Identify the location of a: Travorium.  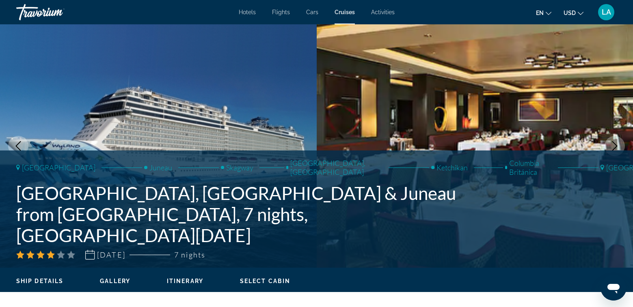
(57, 12).